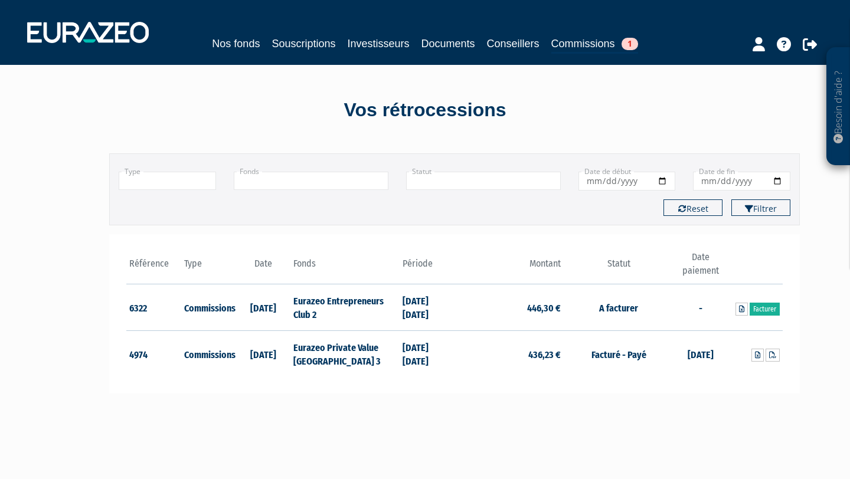  What do you see at coordinates (618, 354) in the screenshot?
I see `td: Facturé - Payé` at bounding box center [618, 354].